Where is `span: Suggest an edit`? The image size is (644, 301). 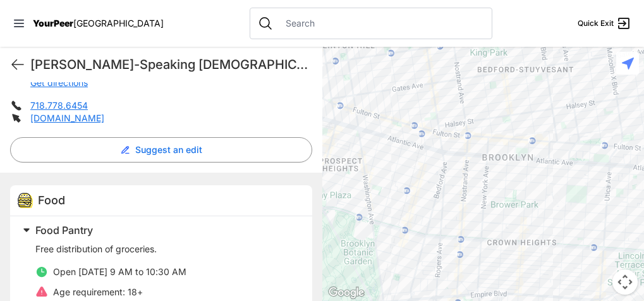 span: Suggest an edit is located at coordinates (168, 150).